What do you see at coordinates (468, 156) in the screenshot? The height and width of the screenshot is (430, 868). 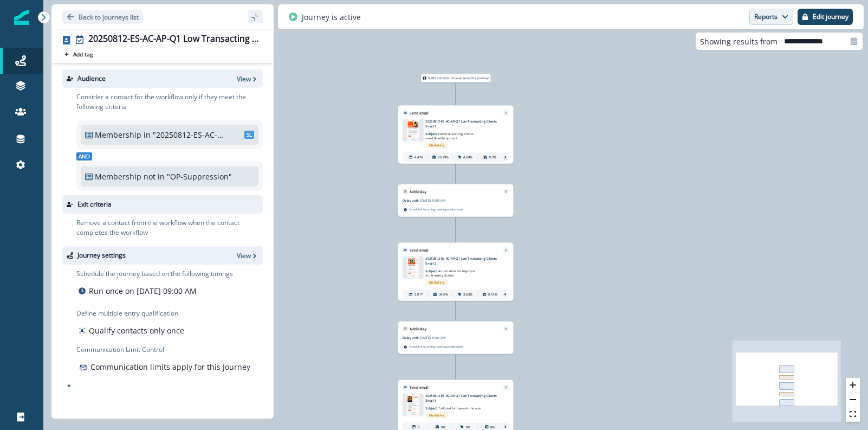 I see `p: 4.68%` at bounding box center [468, 156].